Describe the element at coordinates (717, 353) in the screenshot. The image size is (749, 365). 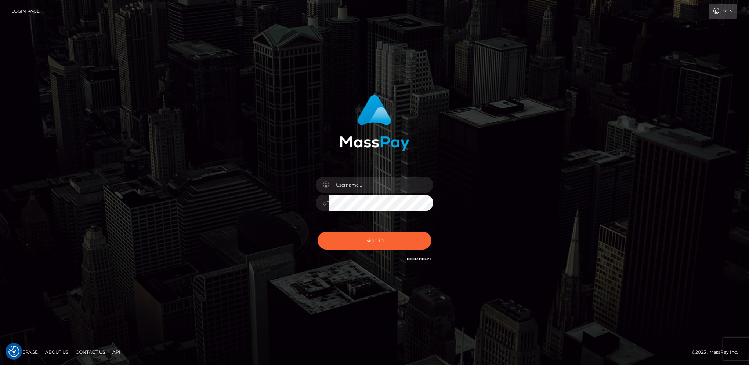
I see `div: © 2025 , MassPay Inc.` at that location.